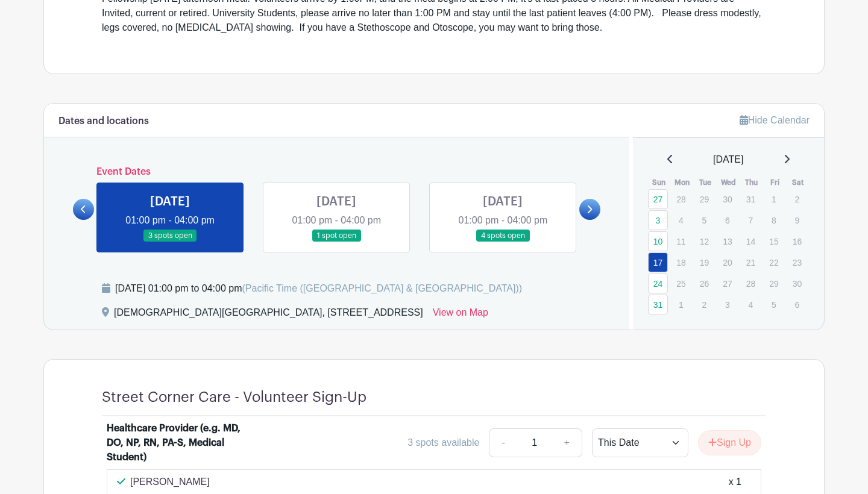 Image resolution: width=868 pixels, height=494 pixels. What do you see at coordinates (337, 172) in the screenshot?
I see `h6: Event Dates` at bounding box center [337, 172].